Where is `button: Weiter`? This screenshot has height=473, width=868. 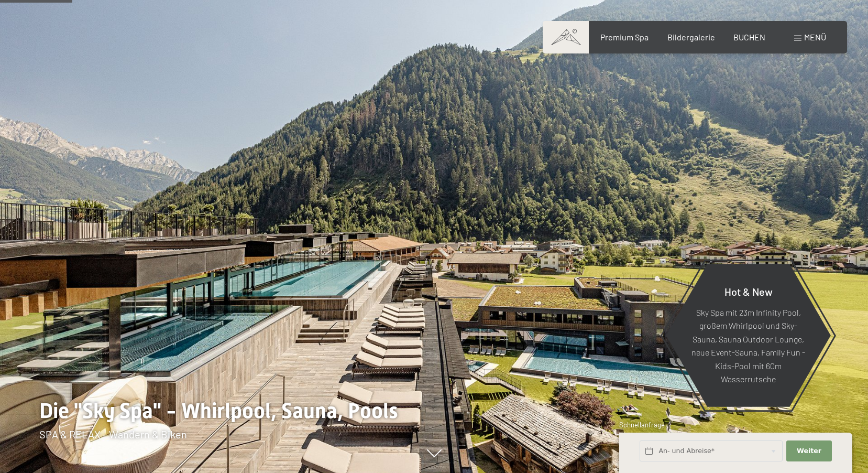
button: Weiter is located at coordinates (808, 450).